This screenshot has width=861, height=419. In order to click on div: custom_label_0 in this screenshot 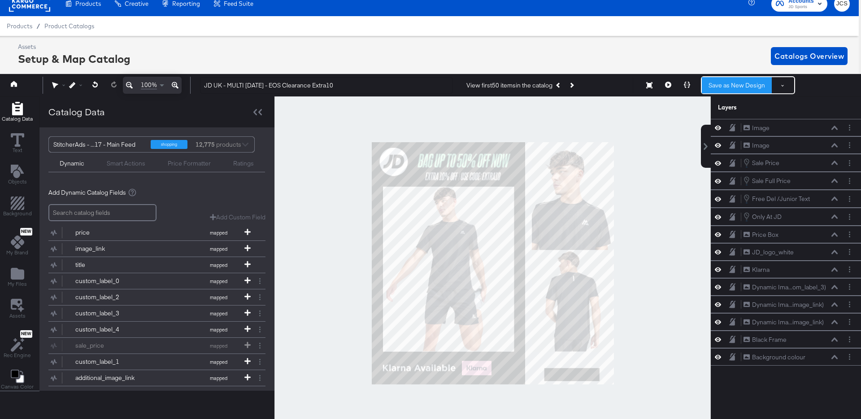, I will do `click(108, 281)`.